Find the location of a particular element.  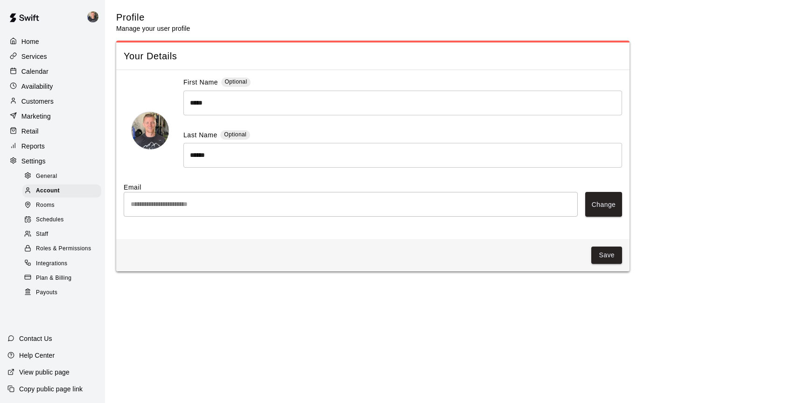

p: View public page is located at coordinates (44, 372).